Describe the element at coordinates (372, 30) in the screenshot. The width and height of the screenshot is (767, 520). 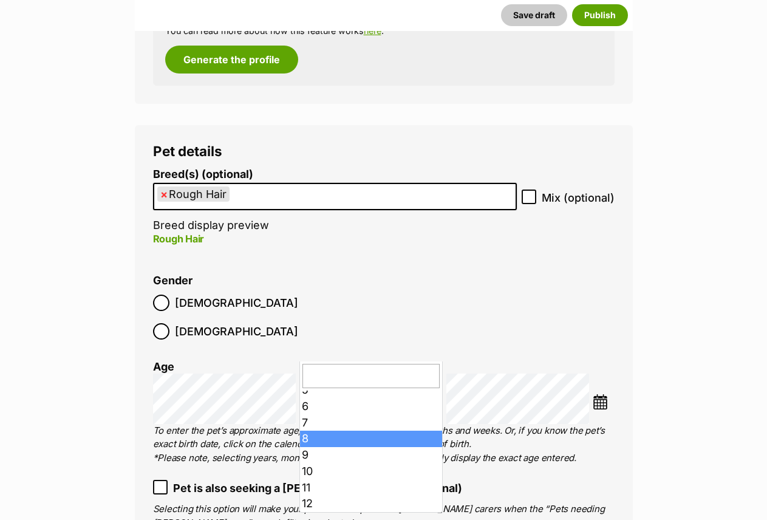
I see `a: here` at that location.